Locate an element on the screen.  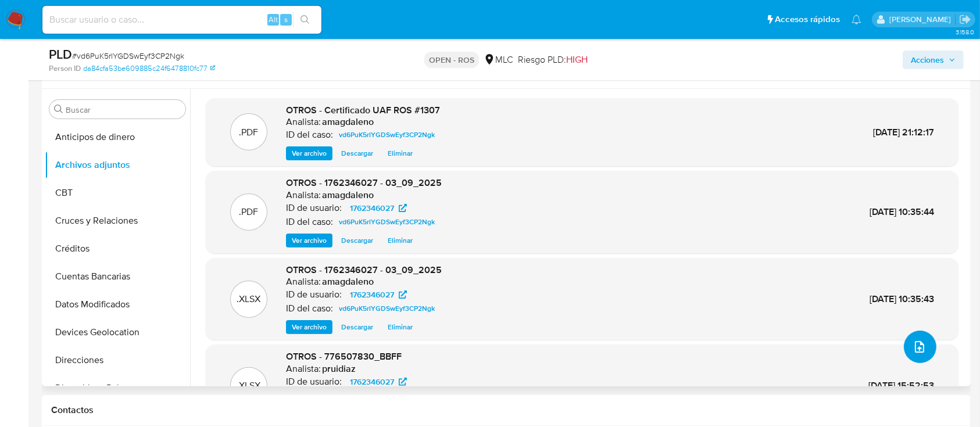
b: PLD is located at coordinates (61, 54).